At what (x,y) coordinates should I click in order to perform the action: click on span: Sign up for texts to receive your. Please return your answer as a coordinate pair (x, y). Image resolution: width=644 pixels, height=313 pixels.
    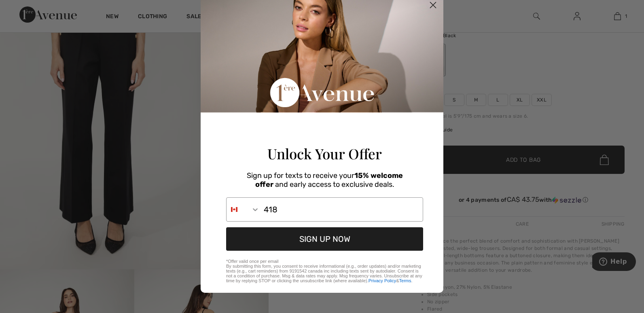
    Looking at the image, I should click on (300, 175).